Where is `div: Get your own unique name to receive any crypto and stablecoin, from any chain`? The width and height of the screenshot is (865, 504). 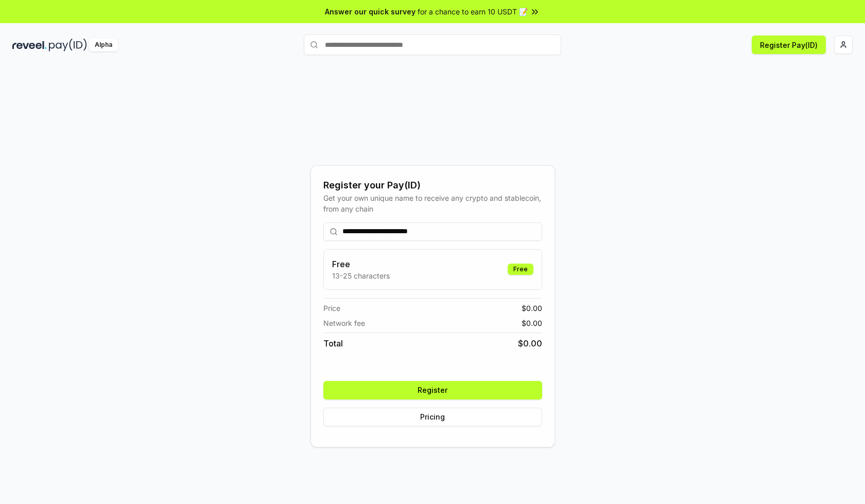
div: Get your own unique name to receive any crypto and stablecoin, from any chain is located at coordinates (433, 203).